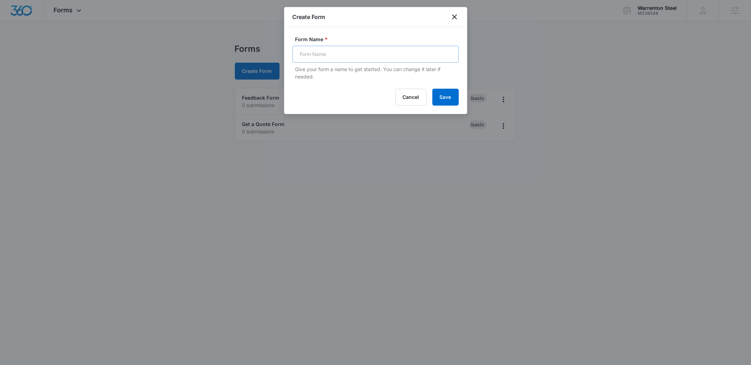 The image size is (751, 365). I want to click on button: Save, so click(446, 97).